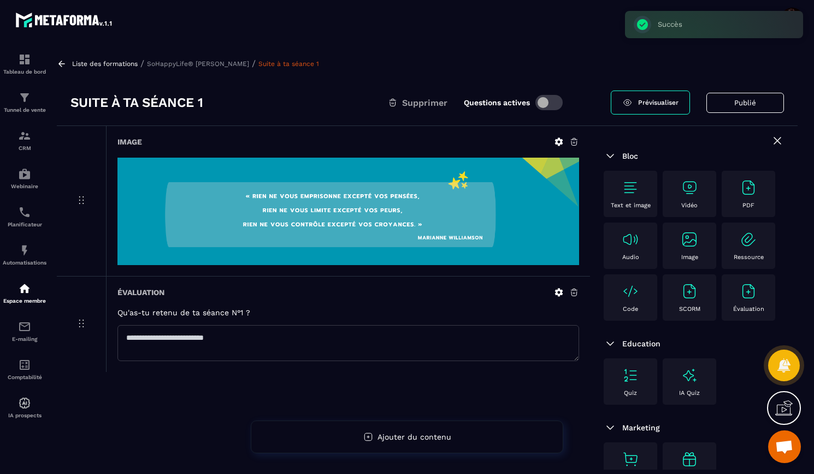 The height and width of the screenshot is (474, 814). What do you see at coordinates (424, 103) in the screenshot?
I see `span: Supprimer` at bounding box center [424, 103].